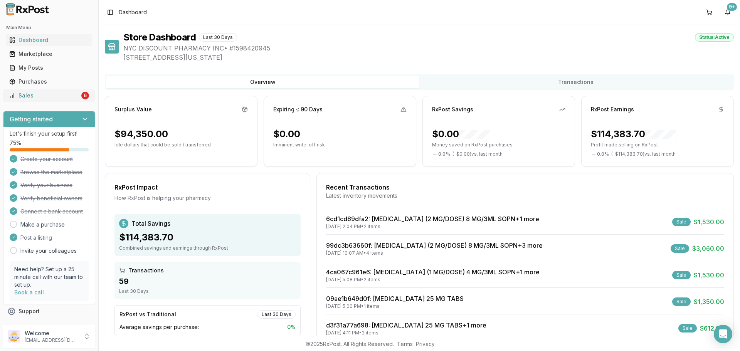 The height and width of the screenshot is (351, 740). What do you see at coordinates (151, 224) in the screenshot?
I see `span: Total Savings` at bounding box center [151, 224].